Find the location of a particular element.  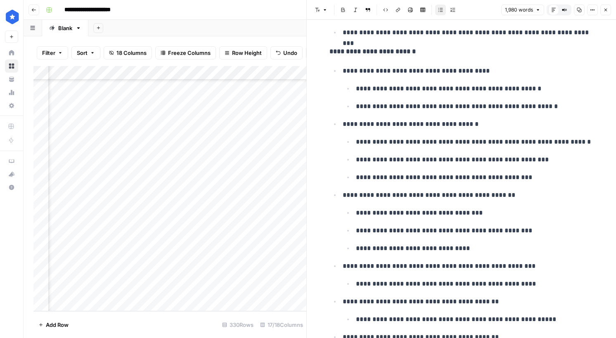

button: Add Row is located at coordinates (53, 325).